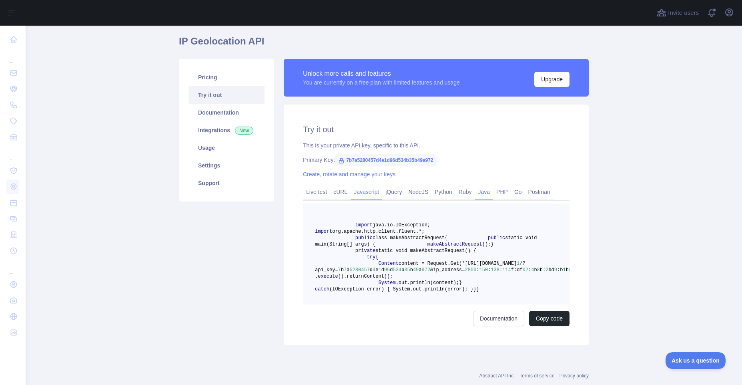 The image size is (742, 385). Describe the element at coordinates (227, 77) in the screenshot. I see `a: Pricing` at that location.